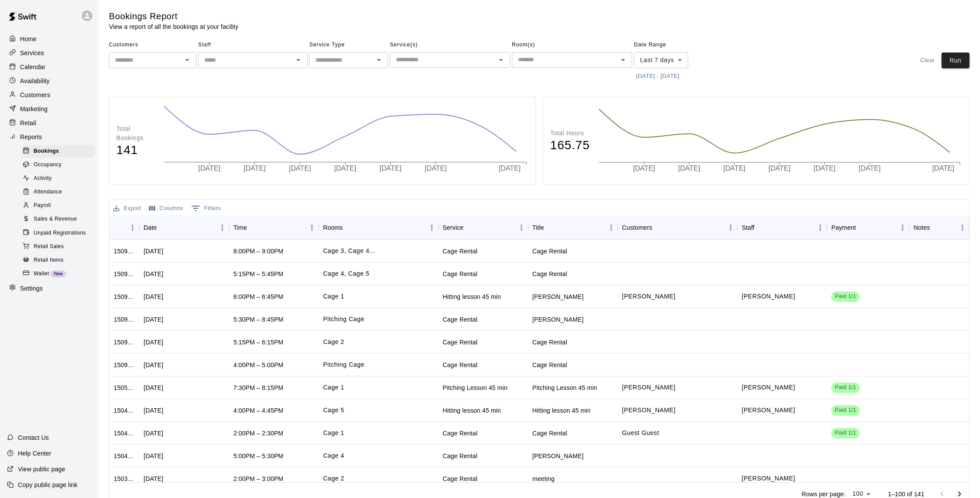 Image resolution: width=980 pixels, height=498 pixels. Describe the element at coordinates (49, 53) in the screenshot. I see `a: Services` at that location.